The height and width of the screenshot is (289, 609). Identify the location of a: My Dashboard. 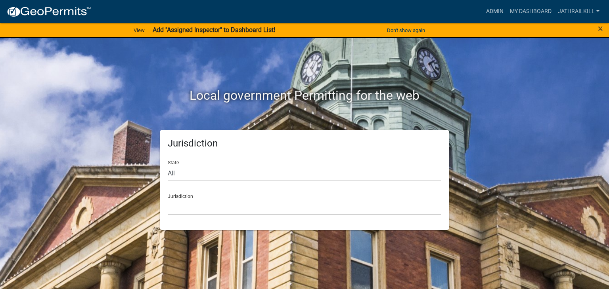
(530, 11).